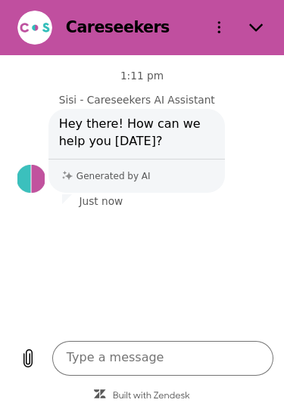  Describe the element at coordinates (151, 397) in the screenshot. I see `a: Built with Zendesk: Visit the Zendesk website in a new tab` at that location.